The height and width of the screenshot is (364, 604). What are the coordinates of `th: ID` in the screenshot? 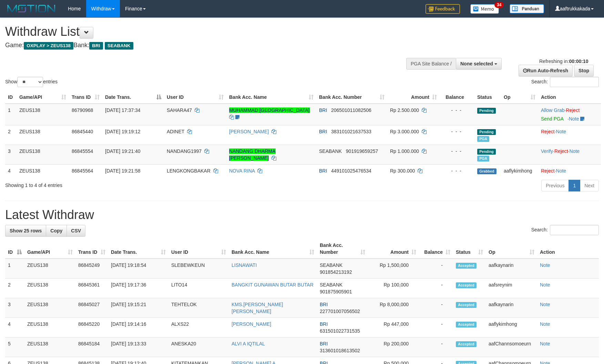 It's located at (11, 97).